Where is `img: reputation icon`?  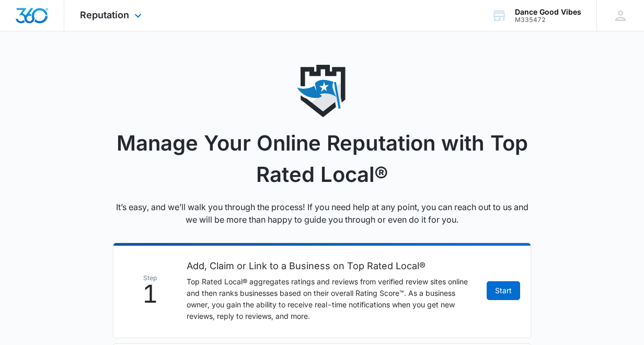 img: reputation icon is located at coordinates (322, 91).